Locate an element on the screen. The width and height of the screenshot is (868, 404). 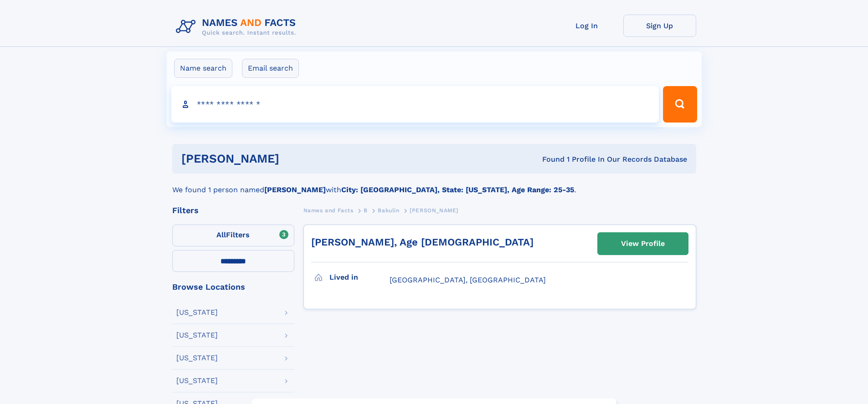
label: Filters is located at coordinates (233, 235).